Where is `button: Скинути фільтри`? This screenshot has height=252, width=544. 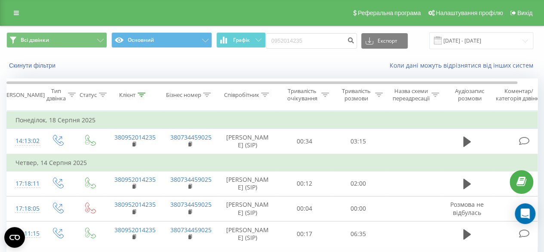
button: Скинути фільтри is located at coordinates (33, 65).